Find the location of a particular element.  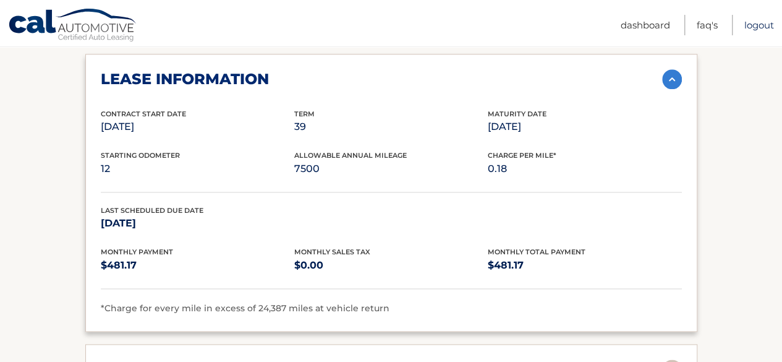

a: Dashboard is located at coordinates (646, 25).